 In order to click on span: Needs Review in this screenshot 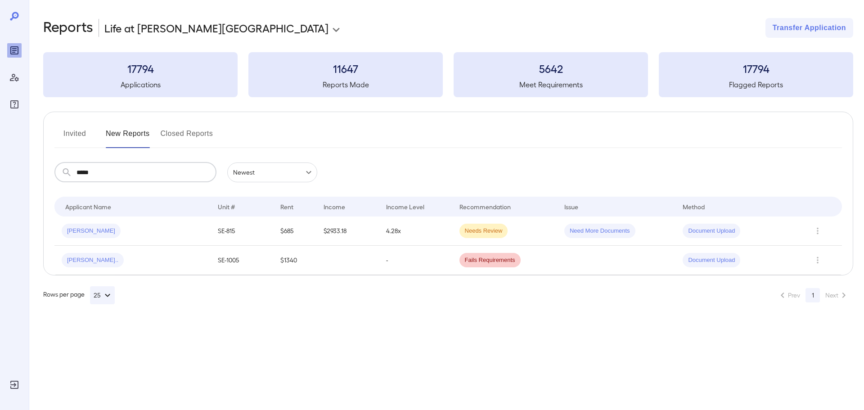, I will do `click(484, 231)`.